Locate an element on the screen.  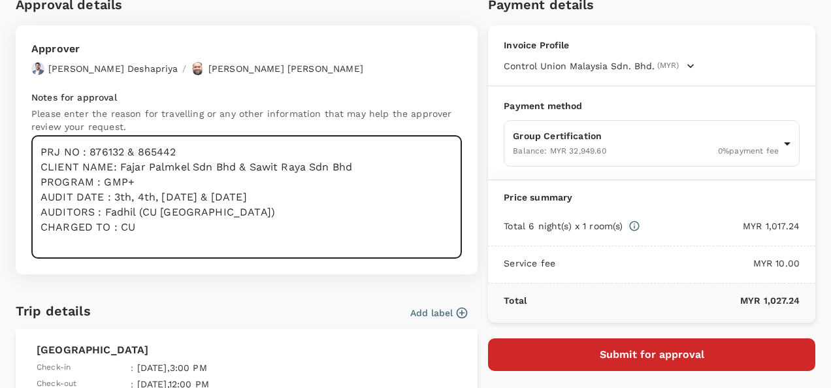
p: Notes for approval is located at coordinates (246, 97).